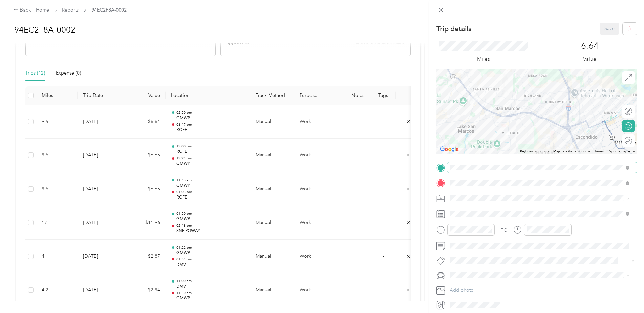  I want to click on p: Miles, so click(484, 59).